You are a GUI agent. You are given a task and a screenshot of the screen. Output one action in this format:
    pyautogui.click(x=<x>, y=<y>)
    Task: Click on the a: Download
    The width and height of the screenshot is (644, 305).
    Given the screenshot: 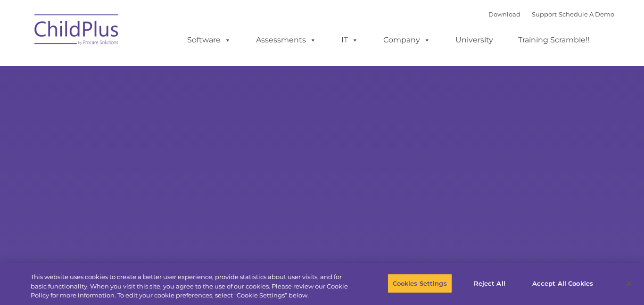 What is the action you would take?
    pyautogui.click(x=505, y=15)
    